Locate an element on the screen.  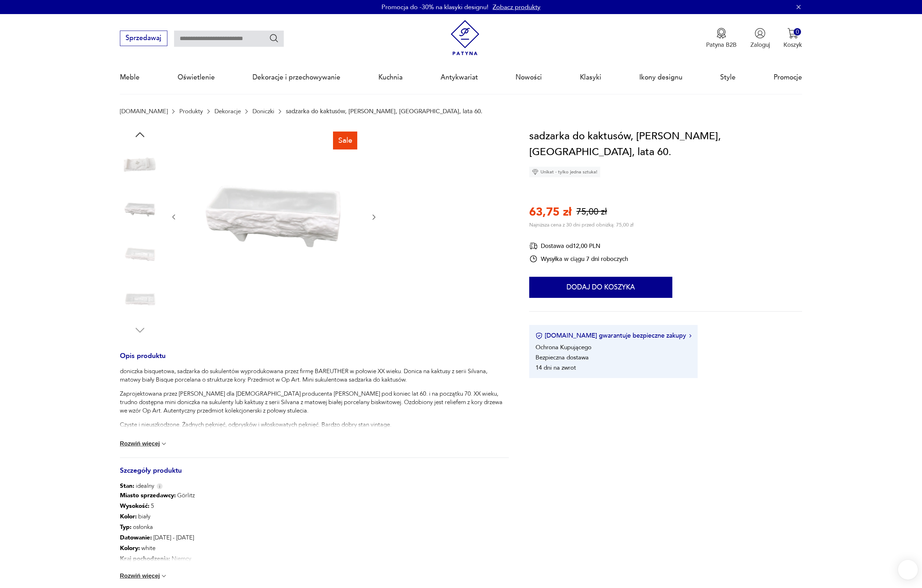
a: Zobacz produkty is located at coordinates (517, 7).